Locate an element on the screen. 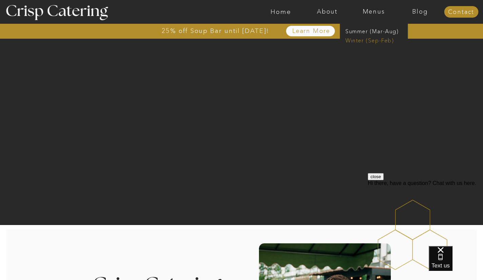 The height and width of the screenshot is (280, 483). nav: Learn More is located at coordinates (311, 31).